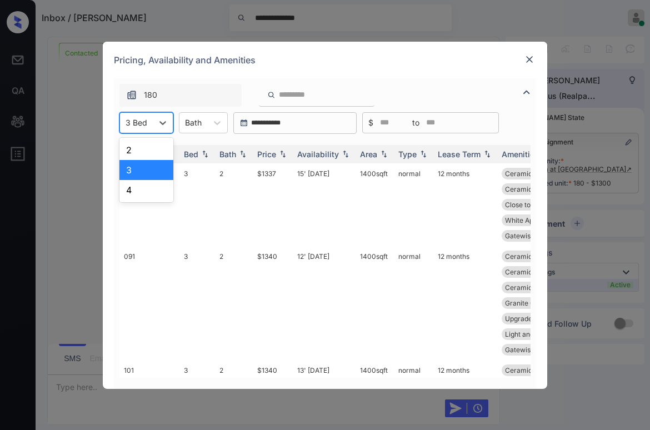 The image size is (650, 430). What do you see at coordinates (530, 59) in the screenshot?
I see `img: close` at bounding box center [530, 59].